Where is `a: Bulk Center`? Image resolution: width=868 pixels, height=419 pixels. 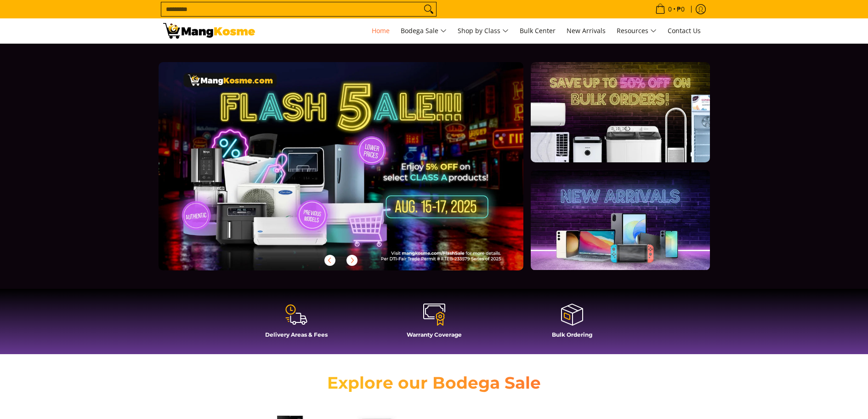 a: Bulk Center is located at coordinates (538, 31).